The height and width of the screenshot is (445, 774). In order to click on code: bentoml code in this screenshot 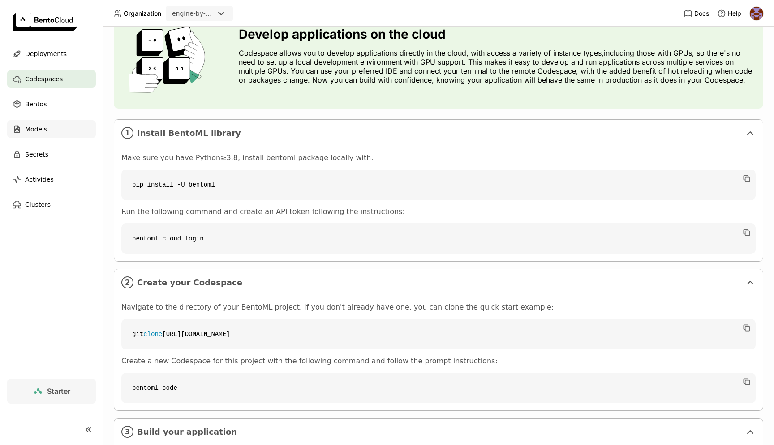, I will do `click(439, 388)`.